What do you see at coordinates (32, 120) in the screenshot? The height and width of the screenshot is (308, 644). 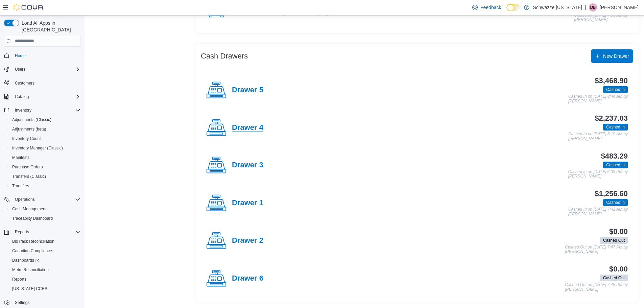 I see `span: Adjustments (Classic)` at bounding box center [32, 120].